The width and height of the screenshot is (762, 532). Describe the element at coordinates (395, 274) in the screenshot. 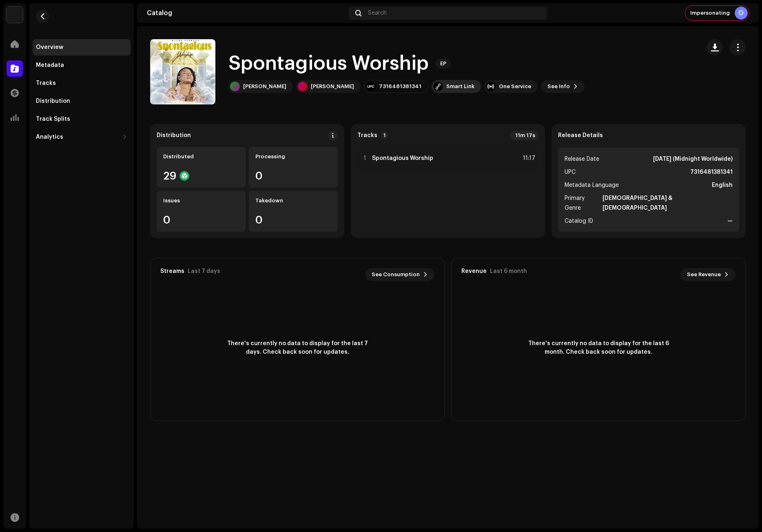

I see `span: See Consumption` at that location.